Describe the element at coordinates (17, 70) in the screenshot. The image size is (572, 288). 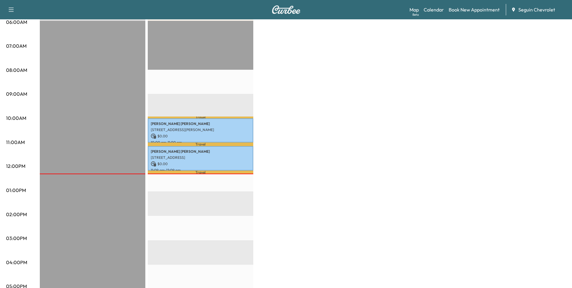
I see `p: 08:00AM` at that location.